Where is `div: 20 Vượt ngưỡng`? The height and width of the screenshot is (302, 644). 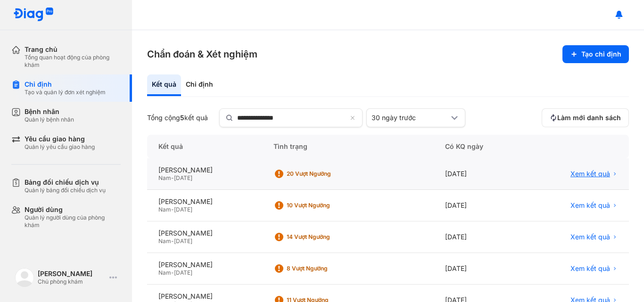 div: 20 Vượt ngưỡng is located at coordinates (325, 174).